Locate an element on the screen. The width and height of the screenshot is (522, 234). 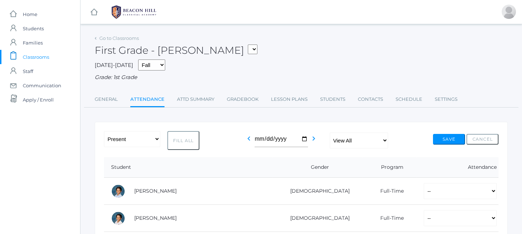
a: Gradebook is located at coordinates (243, 99).